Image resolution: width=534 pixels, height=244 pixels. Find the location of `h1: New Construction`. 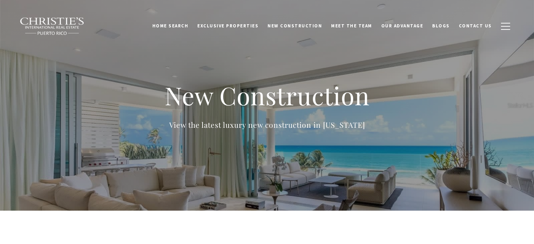

h1: New Construction is located at coordinates (267, 96).